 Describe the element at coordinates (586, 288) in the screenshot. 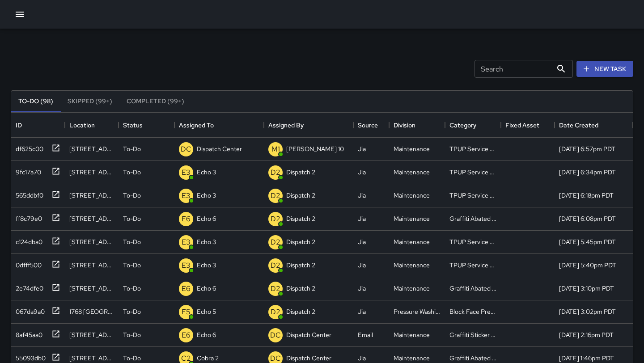

I see `div: 9/11/2025, 3:10pm PDT` at that location.